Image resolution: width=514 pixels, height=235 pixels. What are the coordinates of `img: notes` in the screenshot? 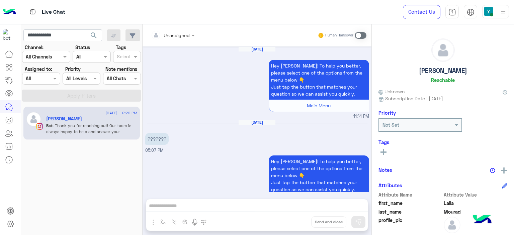 It's located at (493, 171).